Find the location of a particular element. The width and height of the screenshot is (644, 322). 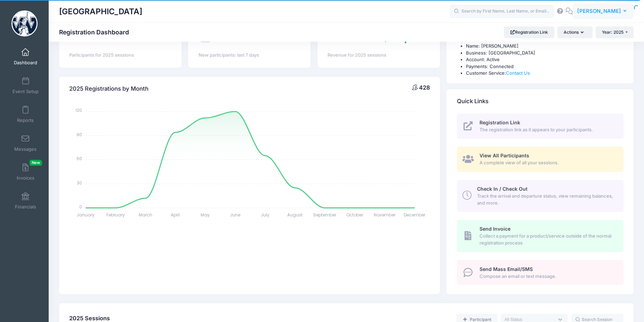

input: Search by First Name, Last Name, or Email... is located at coordinates (502, 12).